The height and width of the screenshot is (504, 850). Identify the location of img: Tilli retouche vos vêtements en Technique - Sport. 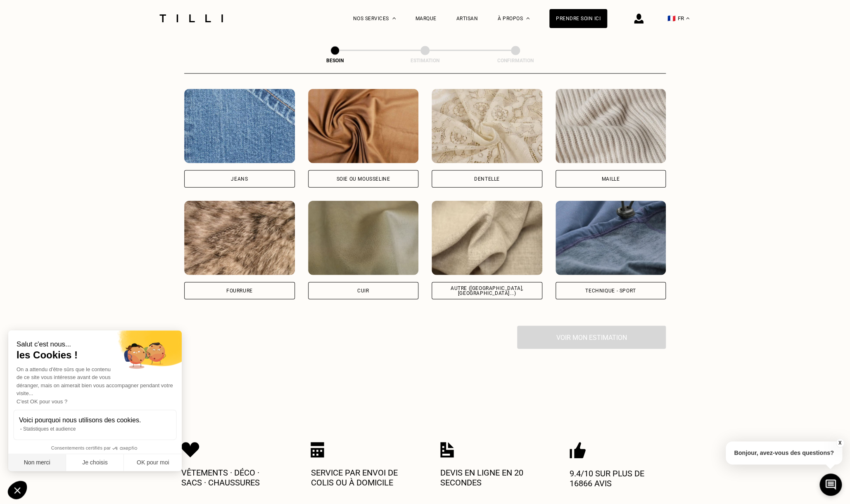
(611, 238).